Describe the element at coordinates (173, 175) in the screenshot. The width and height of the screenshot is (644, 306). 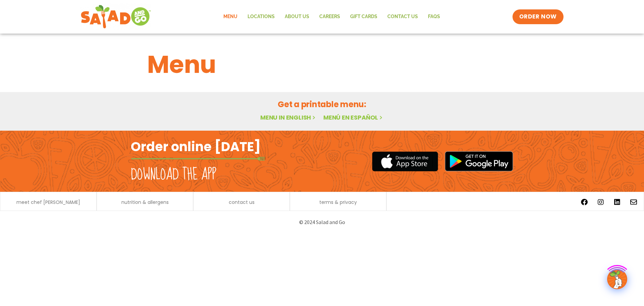
I see `h2: Download the app` at that location.